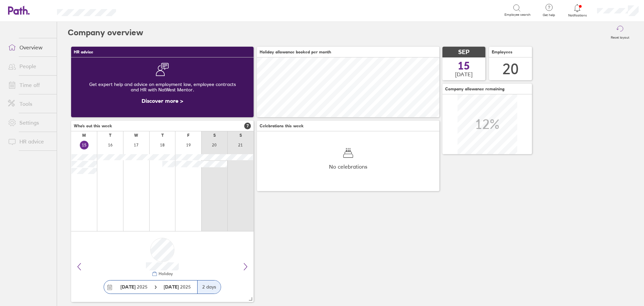 Image resolution: width=644 pixels, height=306 pixels. What do you see at coordinates (295, 52) in the screenshot?
I see `span: Holiday allowance booked per month` at bounding box center [295, 52].